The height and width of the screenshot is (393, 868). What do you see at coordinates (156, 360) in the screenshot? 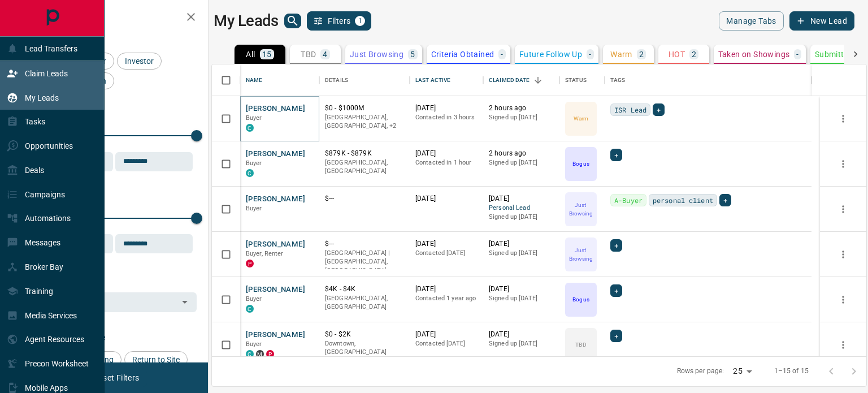
I see `span: Return to Site` at bounding box center [156, 360].